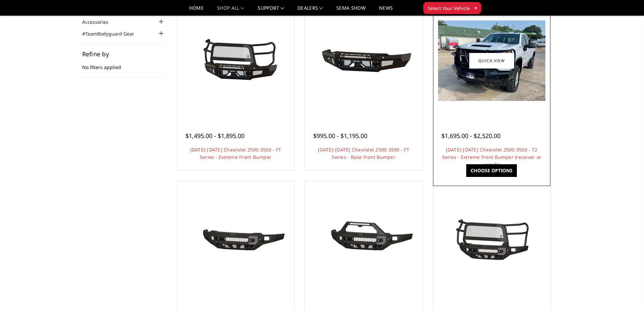 The height and width of the screenshot is (311, 644). I want to click on a: Choose Options, so click(491, 171).